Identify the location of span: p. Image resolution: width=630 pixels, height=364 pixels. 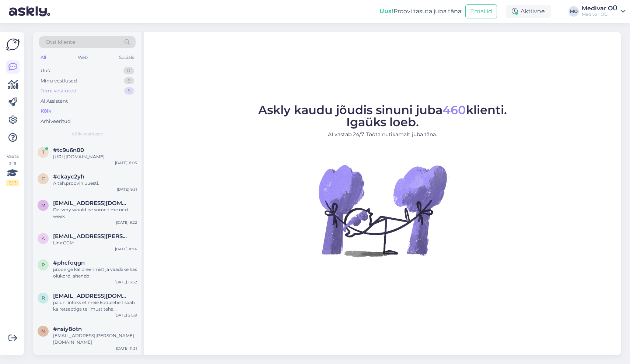
(43, 265).